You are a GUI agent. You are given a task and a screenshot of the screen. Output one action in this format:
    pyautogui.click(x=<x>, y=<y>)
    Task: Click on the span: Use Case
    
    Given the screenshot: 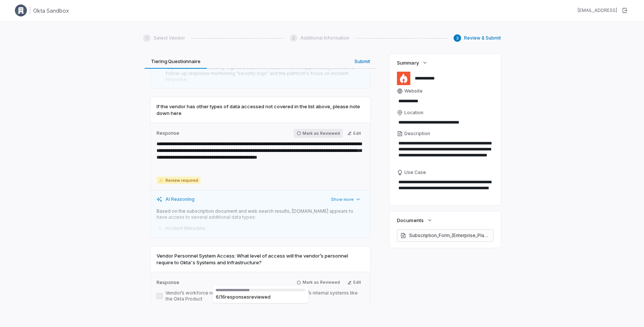 What is the action you would take?
    pyautogui.click(x=415, y=172)
    